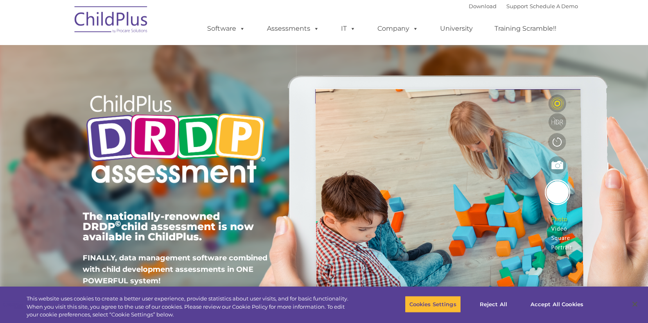 The height and width of the screenshot is (323, 648). Describe the element at coordinates (525, 29) in the screenshot. I see `a: Training Scramble!!` at that location.